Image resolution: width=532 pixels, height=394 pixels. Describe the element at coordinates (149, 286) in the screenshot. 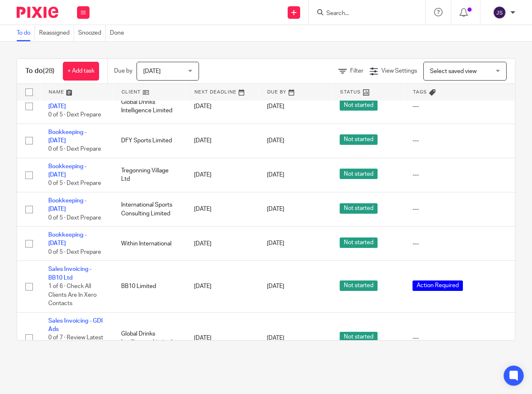

I see `td: BB10 Limited` at that location.